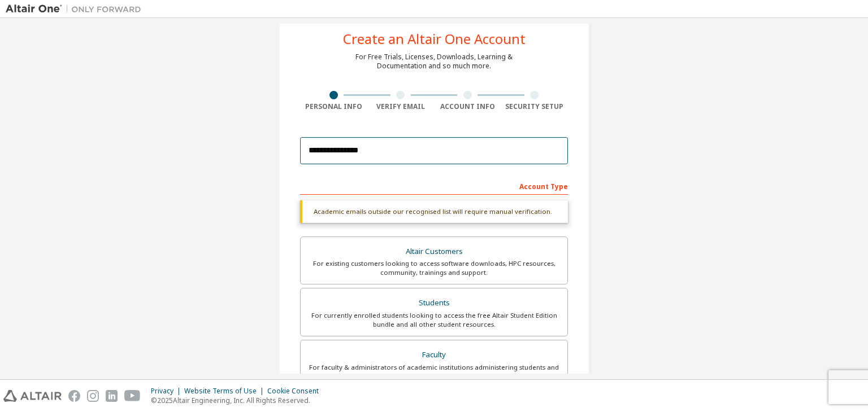  I want to click on img: instagram.svg, so click(93, 396).